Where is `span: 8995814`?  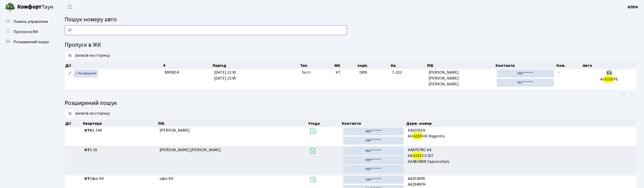 span: 8995814 is located at coordinates (172, 72).